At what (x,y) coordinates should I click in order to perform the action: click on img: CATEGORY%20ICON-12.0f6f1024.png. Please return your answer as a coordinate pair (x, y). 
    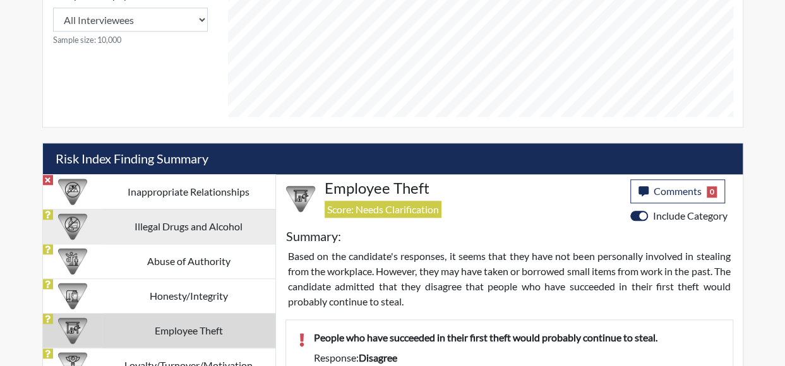
    Looking at the image, I should click on (73, 227).